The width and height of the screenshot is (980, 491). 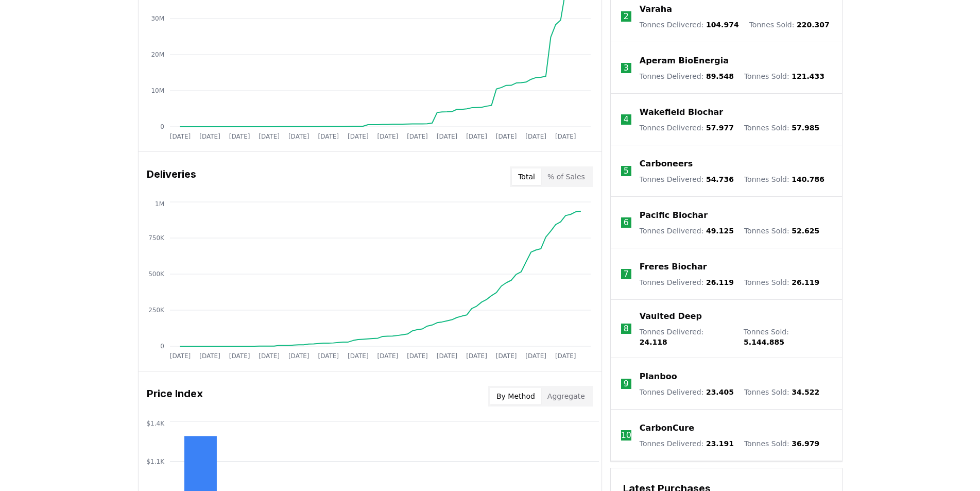 What do you see at coordinates (720, 392) in the screenshot?
I see `span: 23.405` at bounding box center [720, 392].